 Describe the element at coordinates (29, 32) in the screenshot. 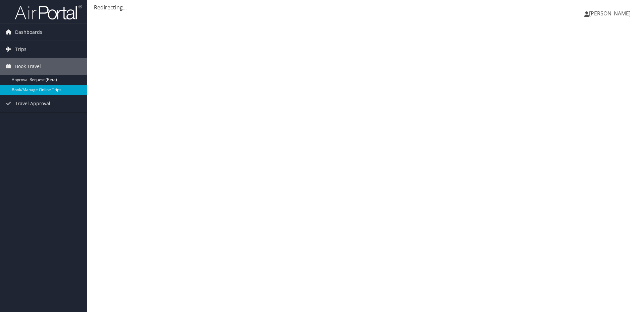

I see `span: Dashboards` at that location.